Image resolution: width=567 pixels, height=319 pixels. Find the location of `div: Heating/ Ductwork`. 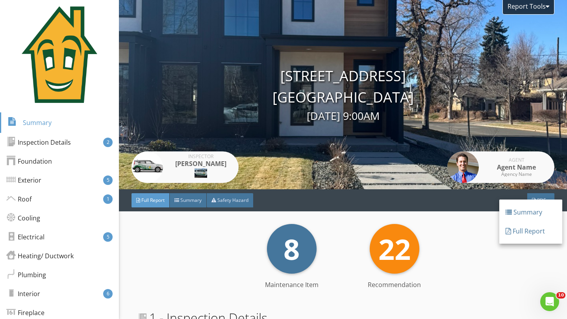

div: Heating/ Ductwork is located at coordinates (40, 256).